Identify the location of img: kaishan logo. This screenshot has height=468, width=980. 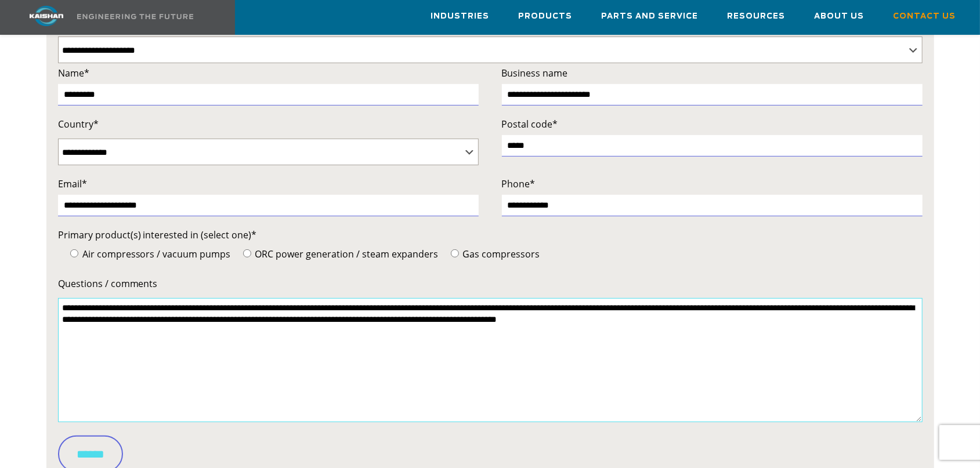
(46, 15).